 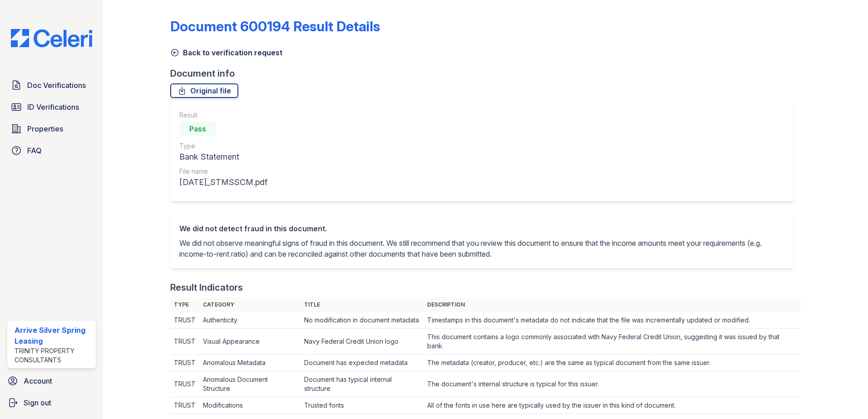 I want to click on div: We did not detect fraud in this document., so click(x=482, y=229).